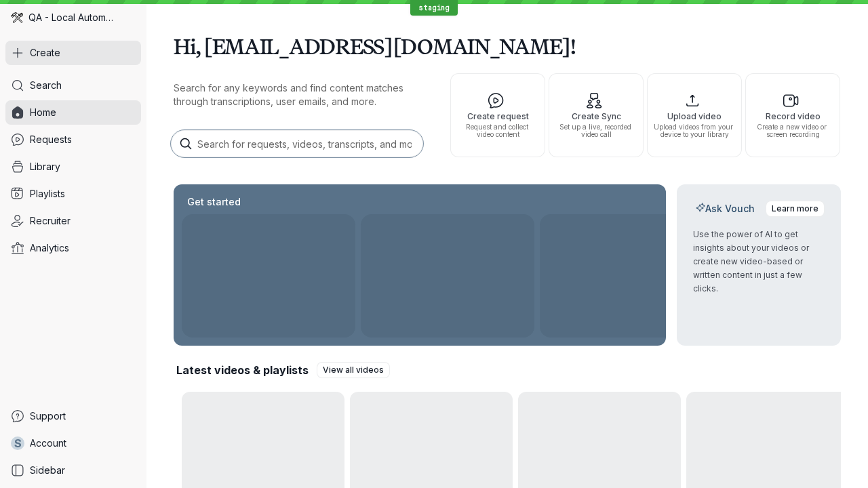 The width and height of the screenshot is (868, 488). I want to click on a: Analytics, so click(73, 248).